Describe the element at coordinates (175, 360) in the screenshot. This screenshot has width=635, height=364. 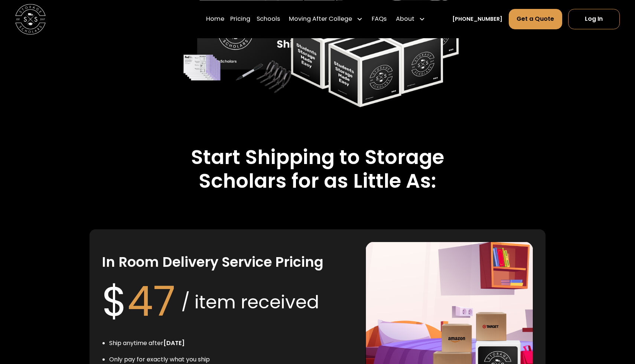
I see `li: Only pay for exactly what you ship` at that location.